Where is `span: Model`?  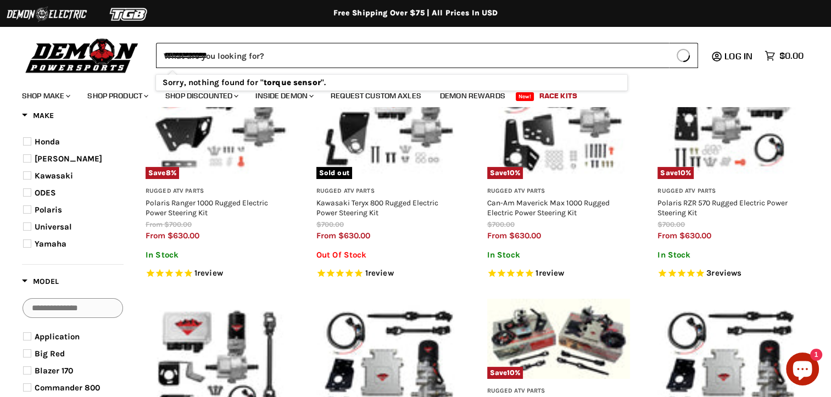
span: Model is located at coordinates (40, 281).